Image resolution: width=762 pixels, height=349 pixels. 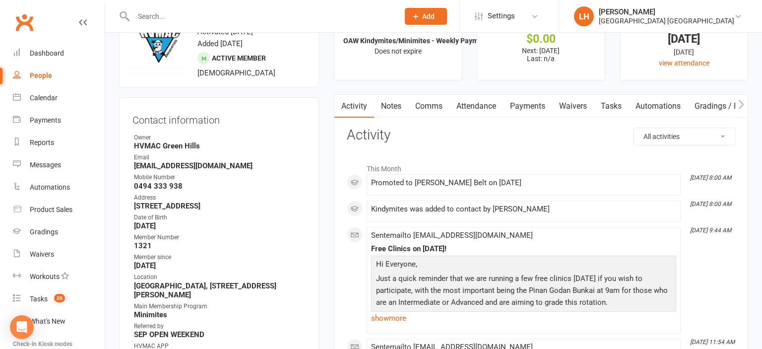 What do you see at coordinates (59, 53) in the screenshot?
I see `a: Dashboard` at bounding box center [59, 53].